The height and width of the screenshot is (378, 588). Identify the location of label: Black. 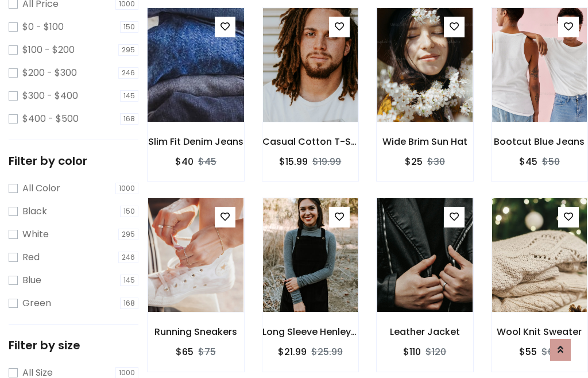
(35, 211).